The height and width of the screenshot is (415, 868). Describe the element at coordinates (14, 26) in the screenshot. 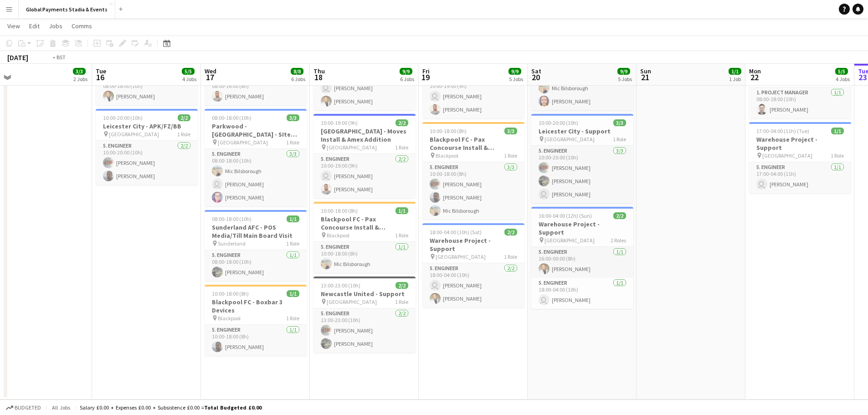

I see `a: View` at that location.